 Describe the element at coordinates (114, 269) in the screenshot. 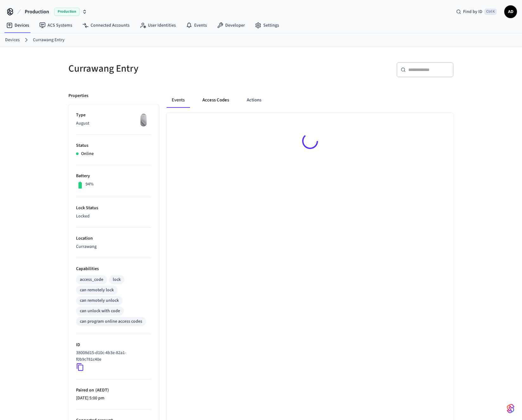

I see `p: Capabilities` at that location.